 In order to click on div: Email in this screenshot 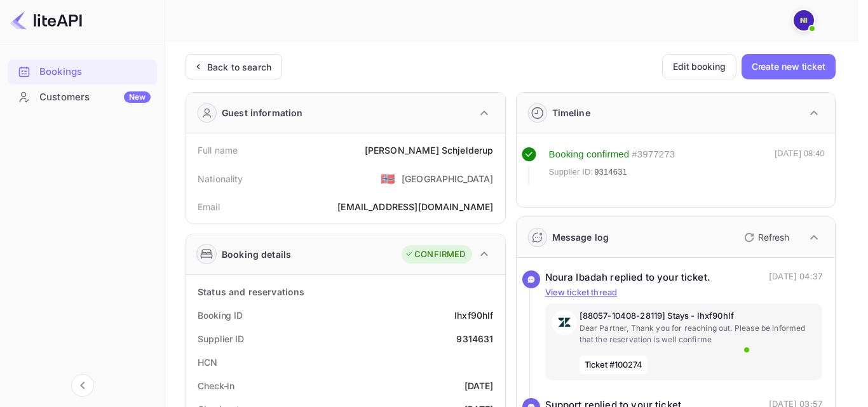, I will do `click(209, 207)`.